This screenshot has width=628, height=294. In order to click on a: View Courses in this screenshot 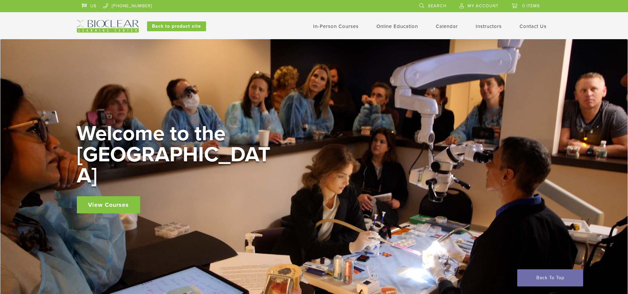, I will do `click(108, 205)`.